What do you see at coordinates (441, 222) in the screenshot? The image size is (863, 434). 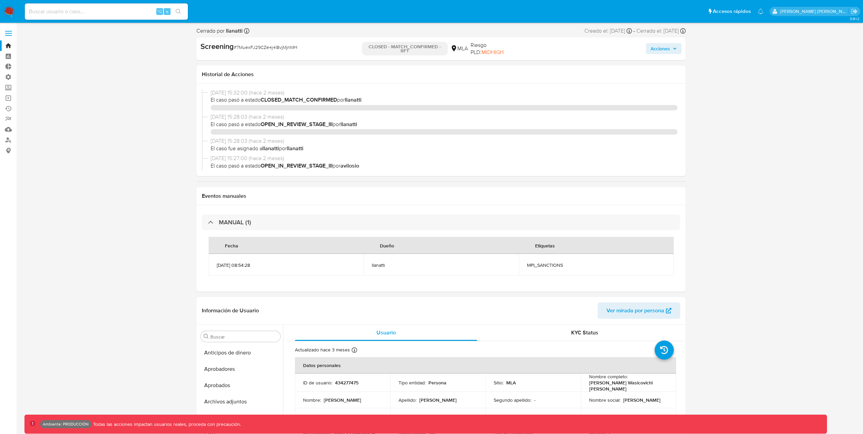 I see `div: MANUAL (1)` at bounding box center [441, 222].